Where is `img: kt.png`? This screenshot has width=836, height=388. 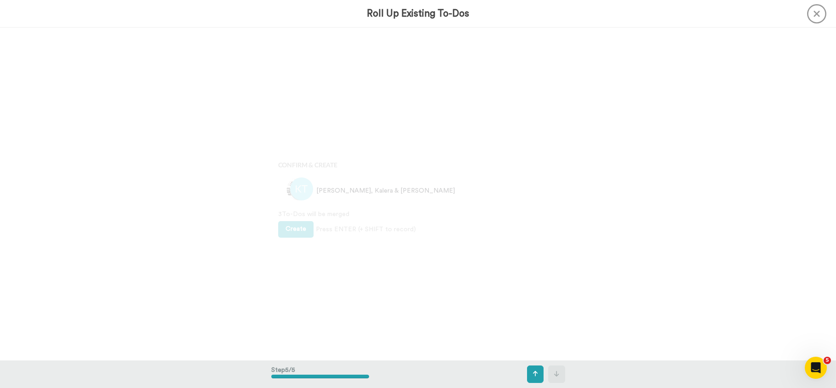
img: kt.png is located at coordinates (302, 189).